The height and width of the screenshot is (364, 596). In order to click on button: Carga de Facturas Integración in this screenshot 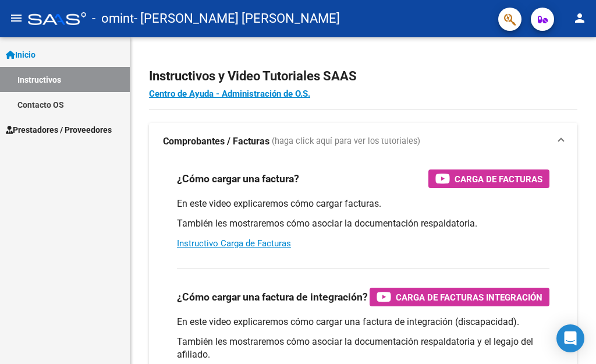, I will do `click(460, 297)`.